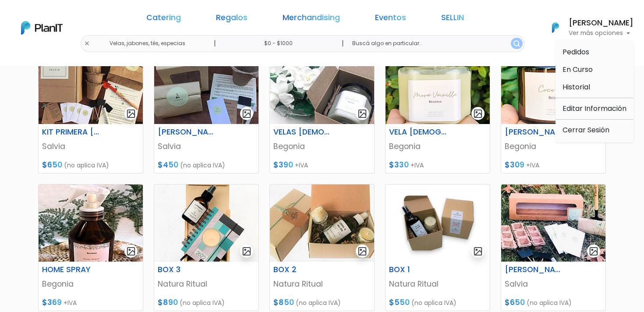  What do you see at coordinates (594, 130) in the screenshot?
I see `a: Cerrar Sesión` at bounding box center [594, 130].